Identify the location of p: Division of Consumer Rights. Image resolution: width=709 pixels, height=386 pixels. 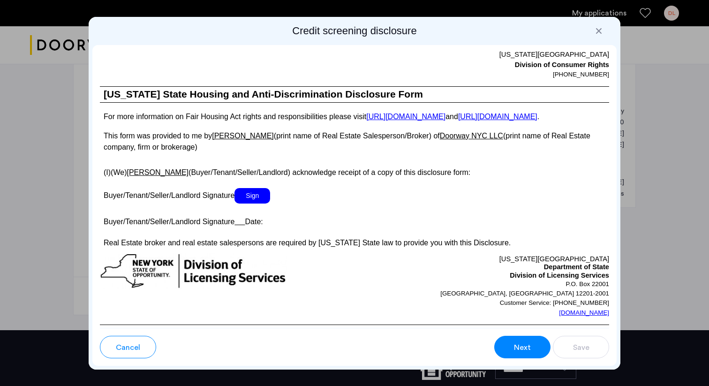
(482, 65).